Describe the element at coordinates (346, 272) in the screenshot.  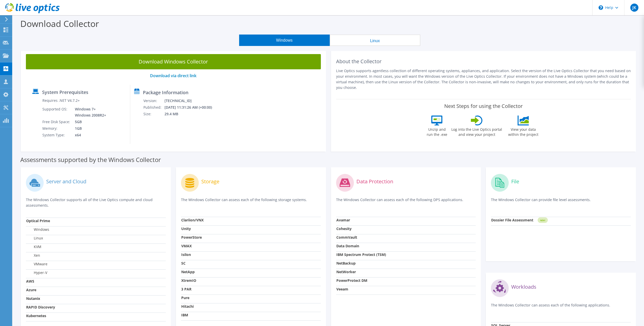
I see `strong: NetWorker` at that location.